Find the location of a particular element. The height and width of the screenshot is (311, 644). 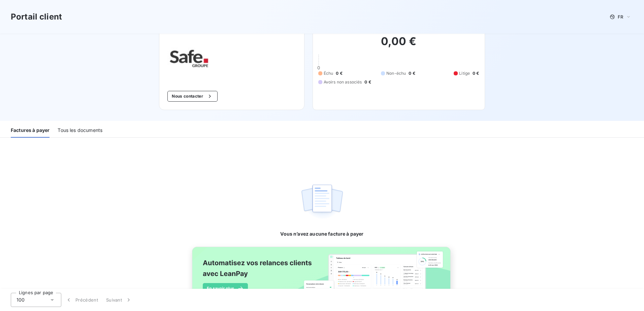

div: Tous les documents is located at coordinates (80, 130).